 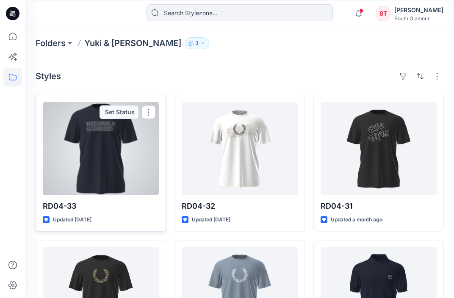 I want to click on input: Search Stylezone…, so click(x=240, y=13).